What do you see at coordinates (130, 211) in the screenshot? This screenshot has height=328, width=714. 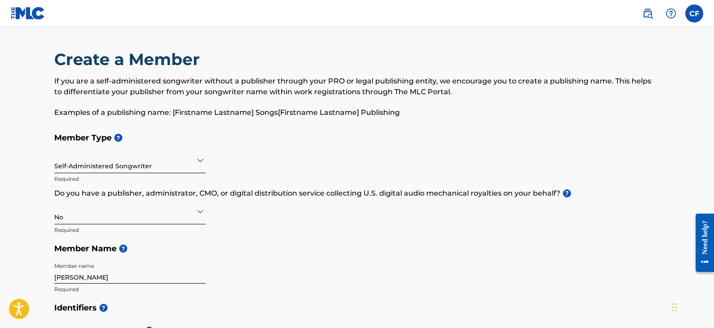 I see `div: No` at bounding box center [130, 211].